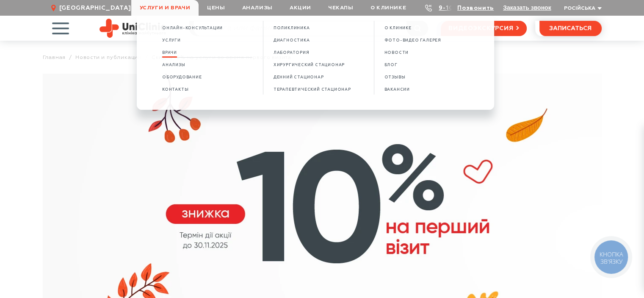 This screenshot has width=644, height=298. I want to click on span: Терапевтический стационар, so click(312, 90).